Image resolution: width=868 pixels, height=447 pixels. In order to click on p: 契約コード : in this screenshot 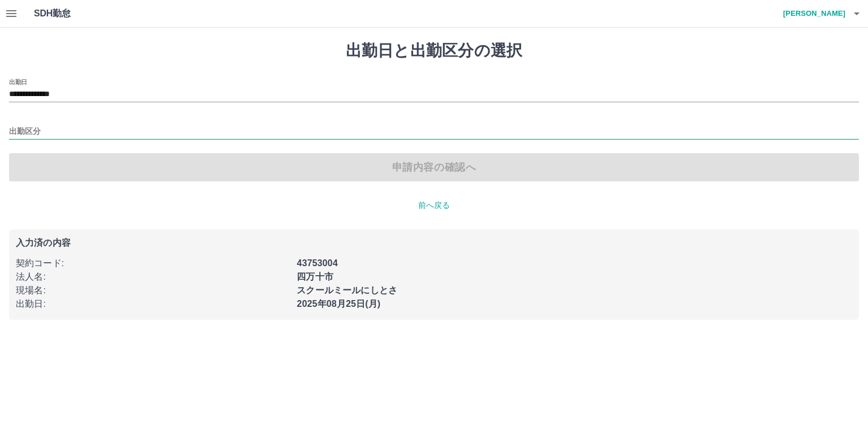, I will do `click(153, 263)`.